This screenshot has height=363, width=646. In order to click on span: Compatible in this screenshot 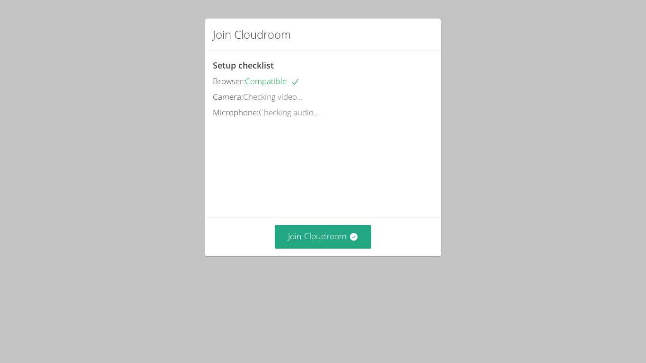, I will do `click(272, 81)`.